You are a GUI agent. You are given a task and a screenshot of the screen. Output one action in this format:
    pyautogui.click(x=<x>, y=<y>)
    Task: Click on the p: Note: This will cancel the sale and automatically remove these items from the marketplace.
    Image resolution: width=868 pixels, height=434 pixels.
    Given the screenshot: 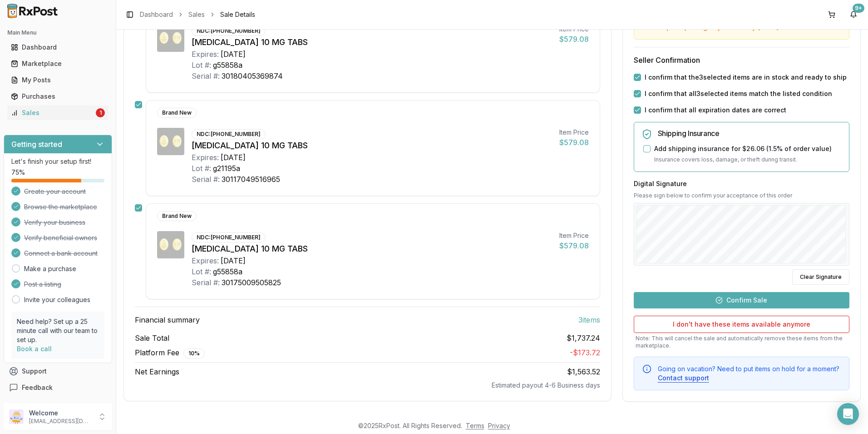 What is the action you would take?
    pyautogui.click(x=742, y=341)
    